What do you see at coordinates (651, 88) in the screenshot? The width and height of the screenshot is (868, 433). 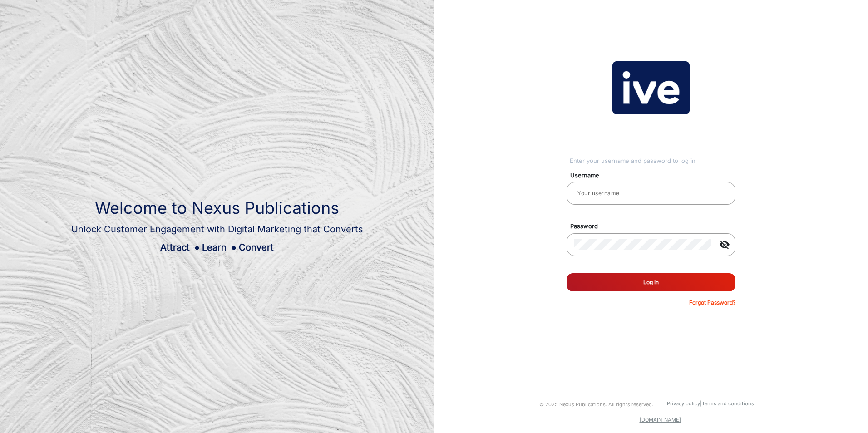 I see `img: vmg-logo` at bounding box center [651, 88].